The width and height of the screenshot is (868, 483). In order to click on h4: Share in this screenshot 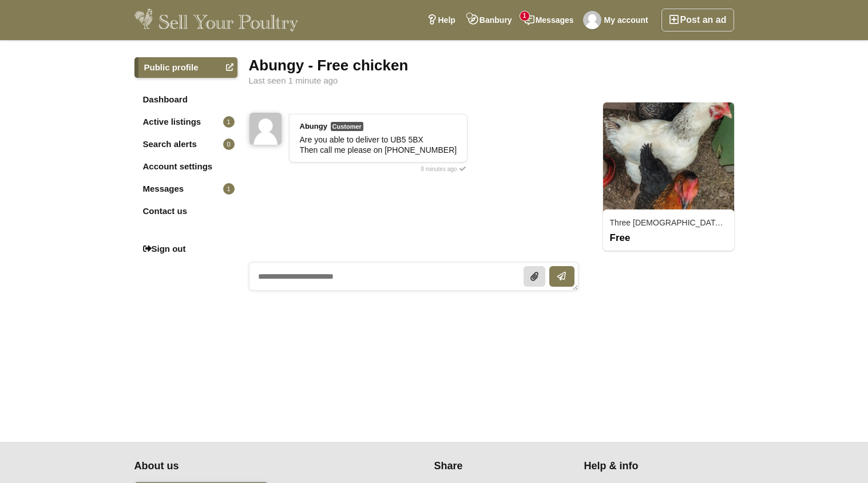, I will do `click(502, 466)`.